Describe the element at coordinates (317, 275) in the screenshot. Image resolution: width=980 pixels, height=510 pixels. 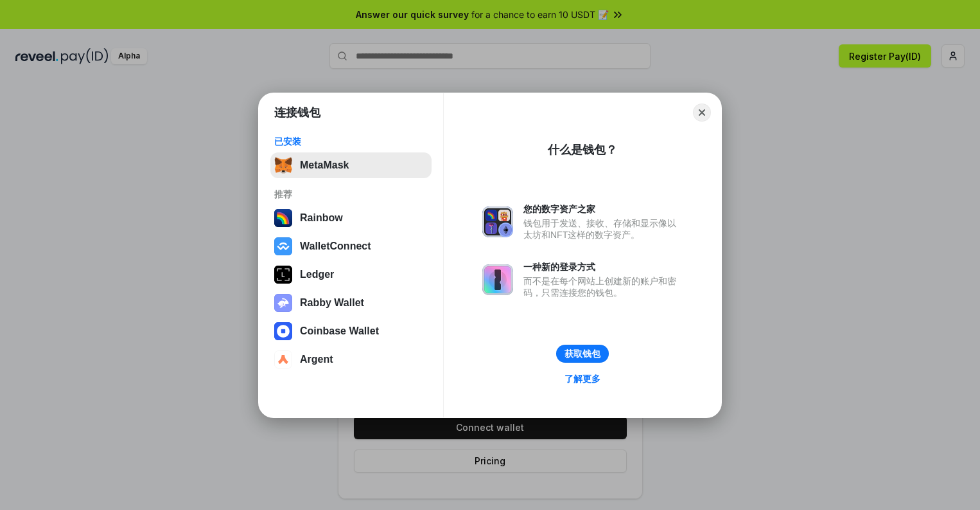
I see `div: Ledger` at that location.